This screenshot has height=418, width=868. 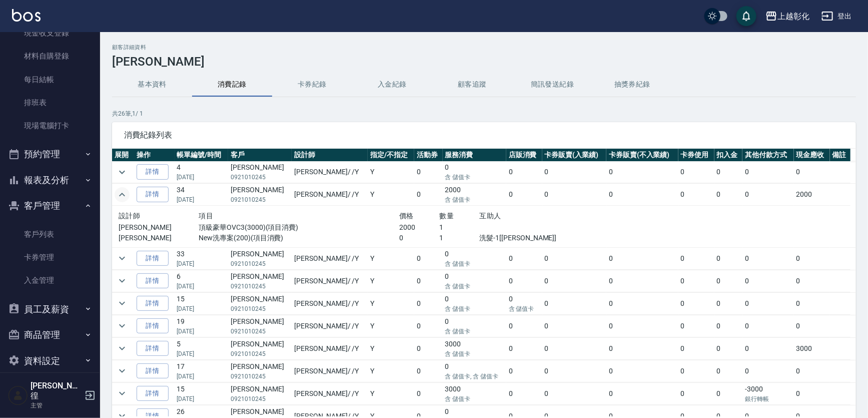 What do you see at coordinates (459, 238) in the screenshot?
I see `p: 1` at bounding box center [459, 238].